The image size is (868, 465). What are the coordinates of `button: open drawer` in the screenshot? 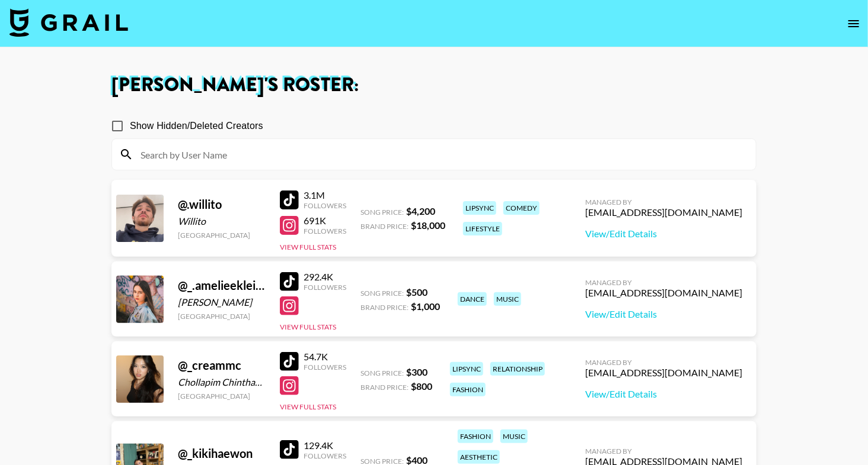 It's located at (854, 24).